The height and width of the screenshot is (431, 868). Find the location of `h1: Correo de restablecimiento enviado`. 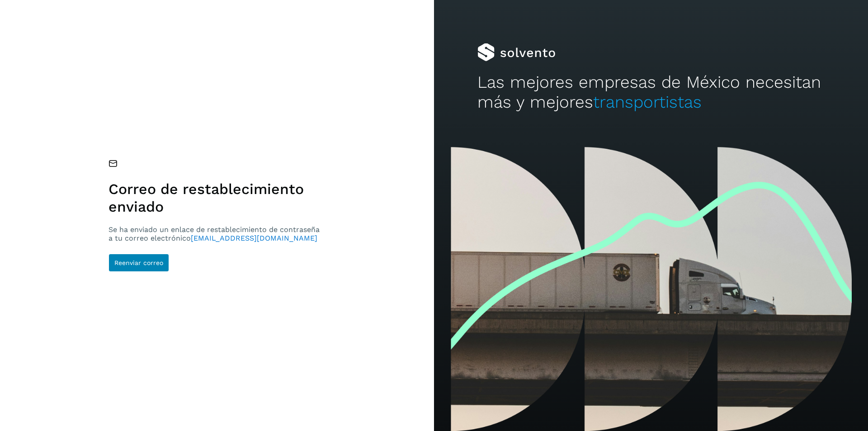

h1: Correo de restablecimiento enviado is located at coordinates (216, 197).